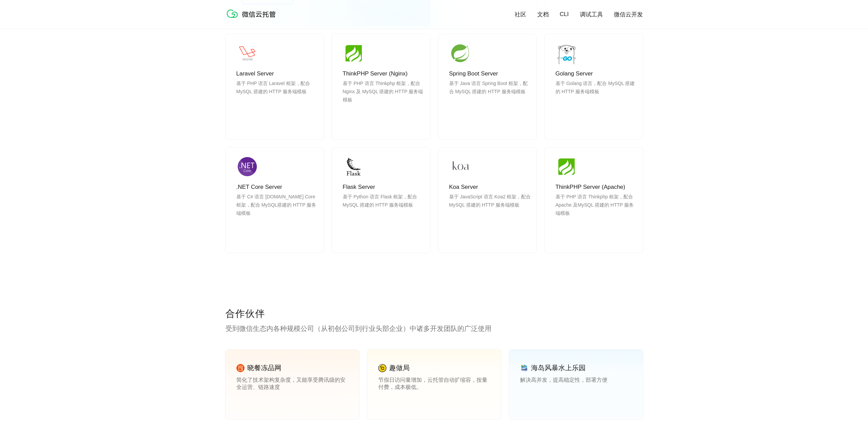 This screenshot has height=434, width=868. What do you see at coordinates (490, 74) in the screenshot?
I see `p: Spring Boot Server` at bounding box center [490, 74].